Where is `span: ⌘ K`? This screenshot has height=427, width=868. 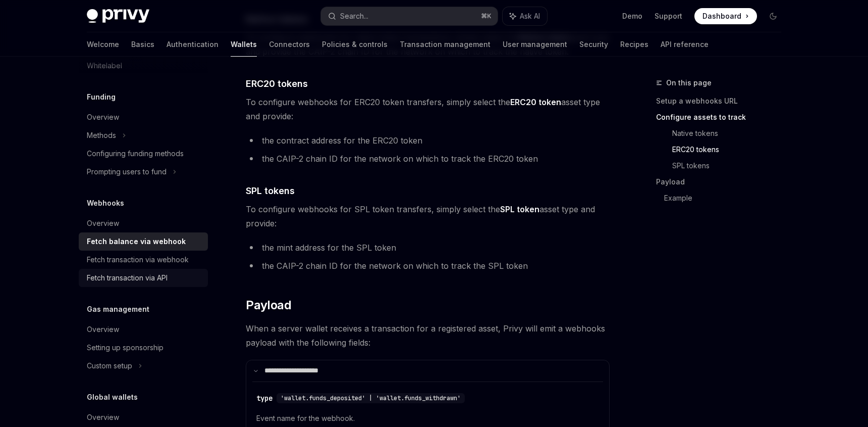 span: ⌘ K is located at coordinates (486, 16).